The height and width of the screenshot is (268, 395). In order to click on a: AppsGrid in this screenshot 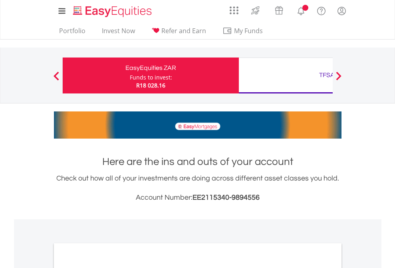, I will do `click(234, 8)`.